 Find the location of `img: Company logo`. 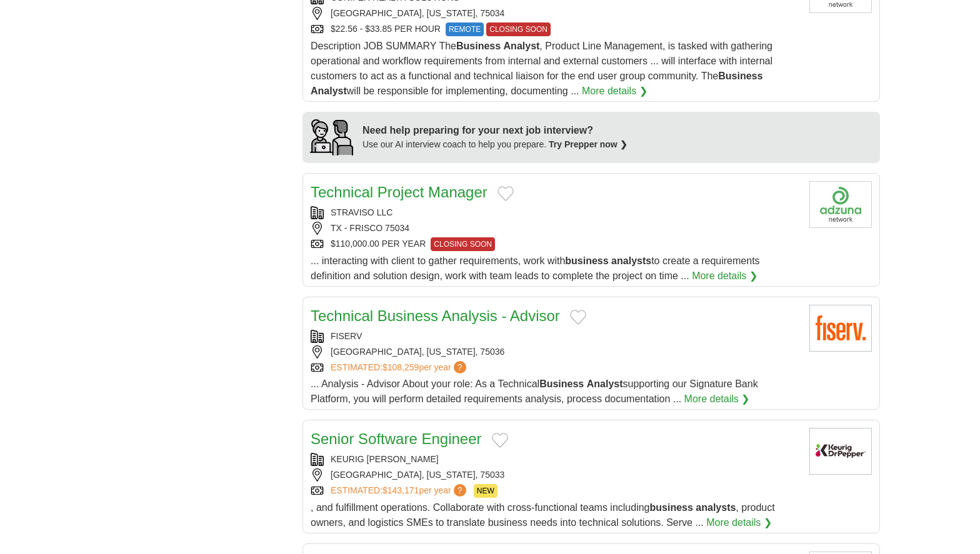

img: Company logo is located at coordinates (840, 205).